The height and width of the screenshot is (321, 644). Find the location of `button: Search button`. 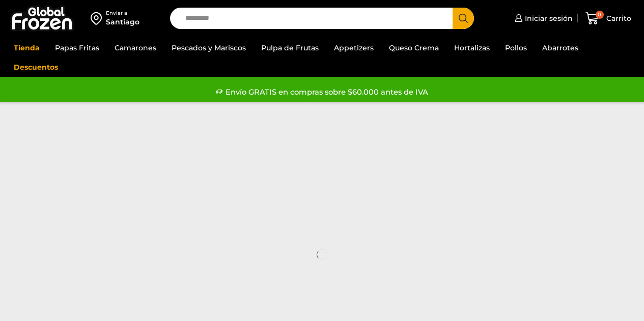

button: Search button is located at coordinates (463, 18).